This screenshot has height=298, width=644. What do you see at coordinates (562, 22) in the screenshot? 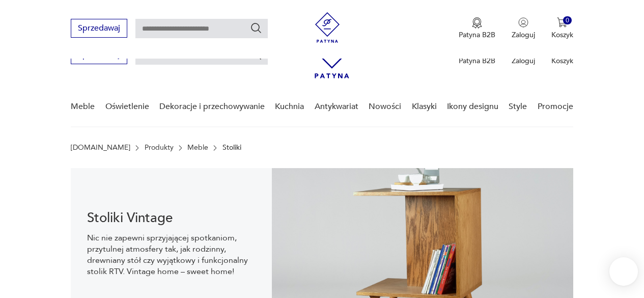
I see `img: Ikona koszyka` at bounding box center [562, 22].